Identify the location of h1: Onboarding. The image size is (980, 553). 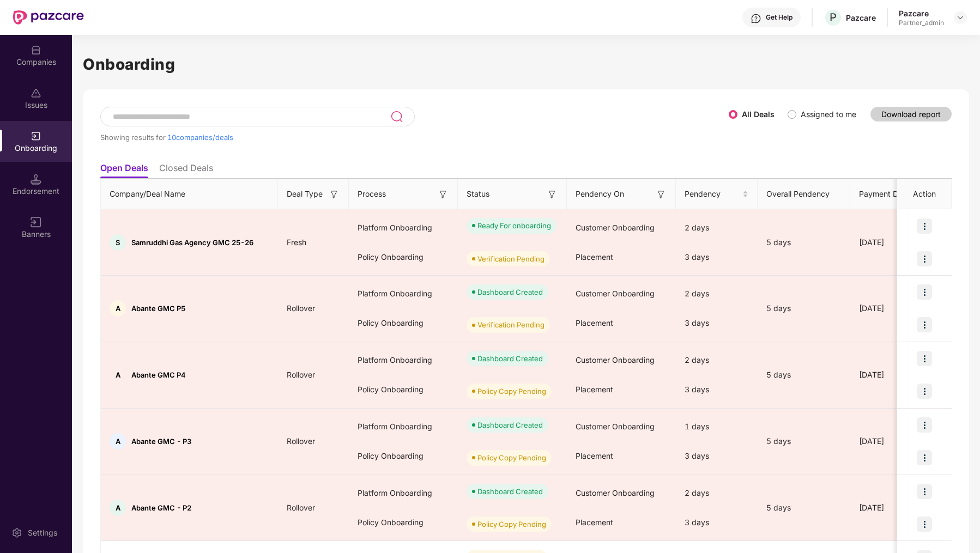
(526, 64).